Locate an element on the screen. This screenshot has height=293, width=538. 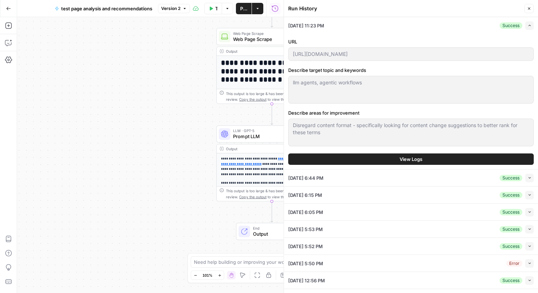
textarea: Disregard content format - specifically looking for content change suggestions to better rank for... is located at coordinates (411, 129).